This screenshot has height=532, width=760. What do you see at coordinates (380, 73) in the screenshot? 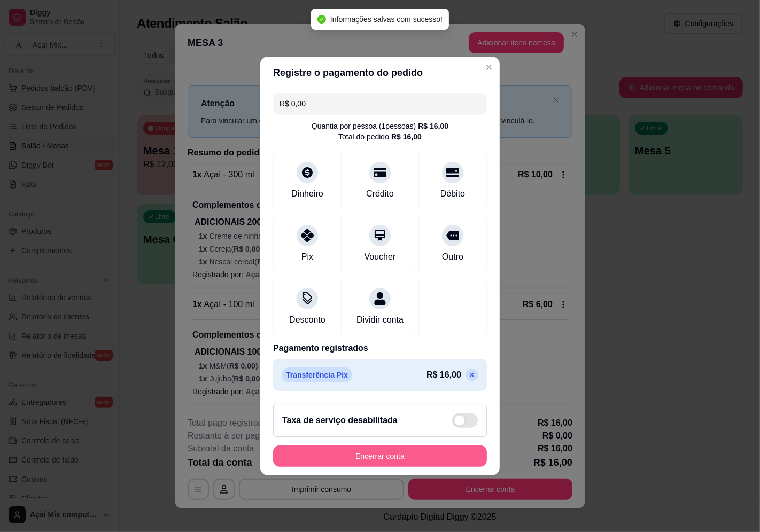
I see `header: Registre o pagamento do pedido` at bounding box center [380, 73].